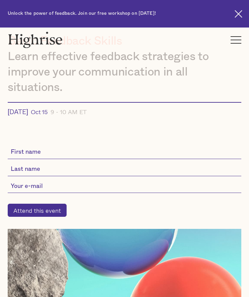 The image size is (249, 297). Describe the element at coordinates (125, 152) in the screenshot. I see `input: First name` at that location.